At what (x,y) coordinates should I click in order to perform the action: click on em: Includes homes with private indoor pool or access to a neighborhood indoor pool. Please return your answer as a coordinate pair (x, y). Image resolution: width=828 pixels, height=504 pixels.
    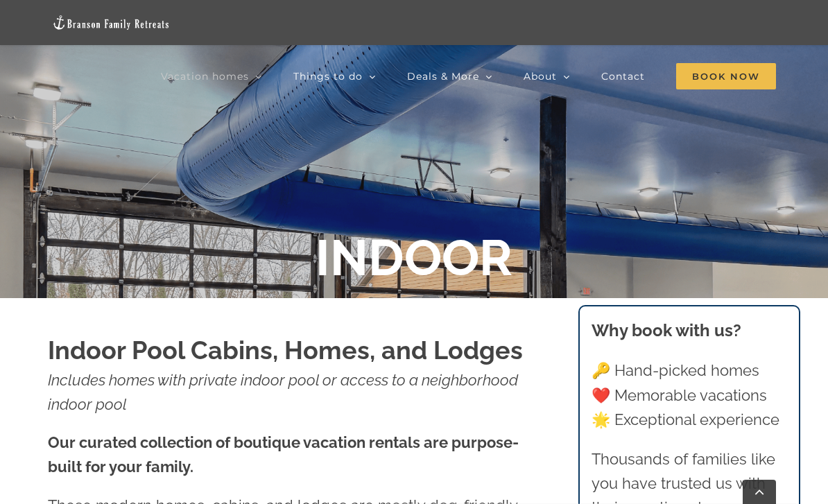
    Looking at the image, I should click on (283, 391).